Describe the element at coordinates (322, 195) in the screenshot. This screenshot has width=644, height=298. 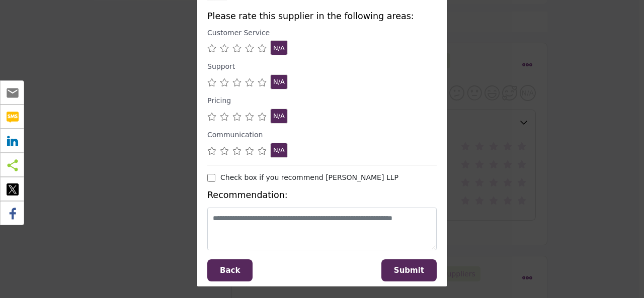
I see `h5: Recommendation:` at that location.